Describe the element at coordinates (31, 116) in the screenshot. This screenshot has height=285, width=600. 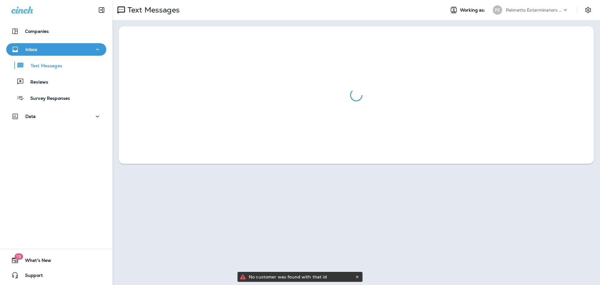
I see `p: Data` at that location.